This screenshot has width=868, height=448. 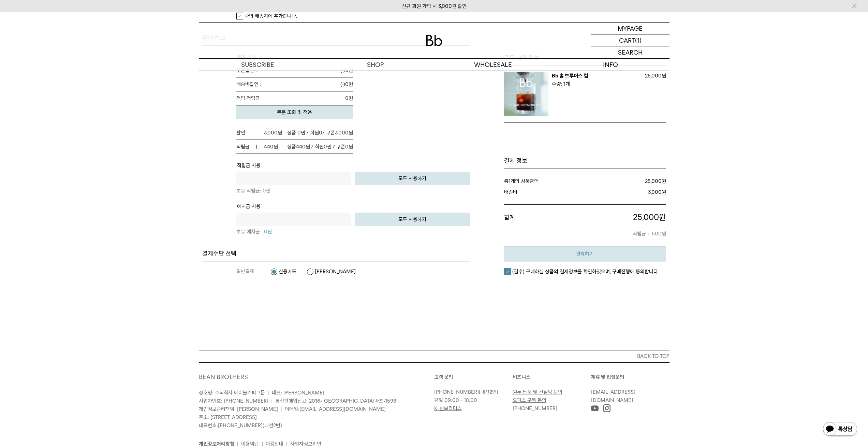 What do you see at coordinates (434, 40) in the screenshot?
I see `img: 로고` at bounding box center [434, 40].